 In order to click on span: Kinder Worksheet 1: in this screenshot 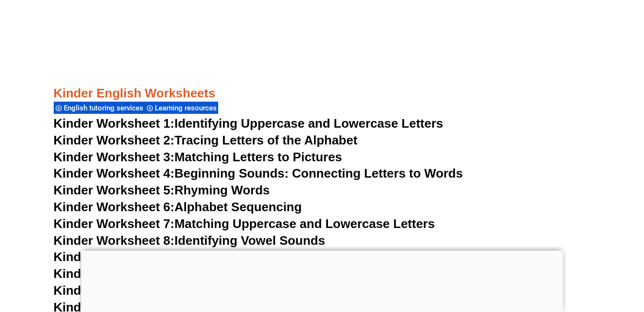, I will do `click(114, 123)`.